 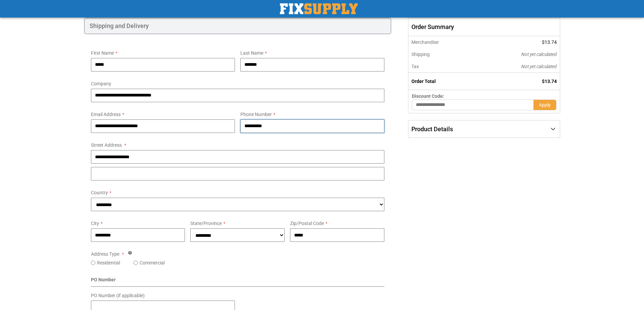 I want to click on button: Apply, so click(x=545, y=105).